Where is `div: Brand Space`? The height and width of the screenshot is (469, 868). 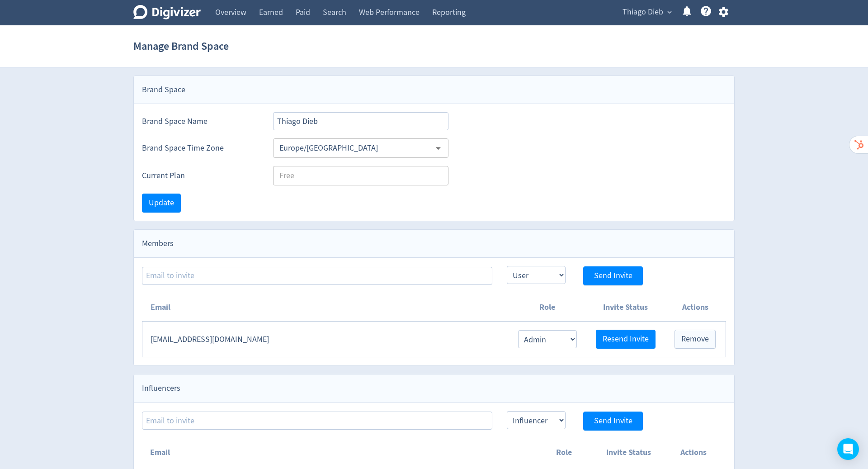 div: Brand Space is located at coordinates (434, 90).